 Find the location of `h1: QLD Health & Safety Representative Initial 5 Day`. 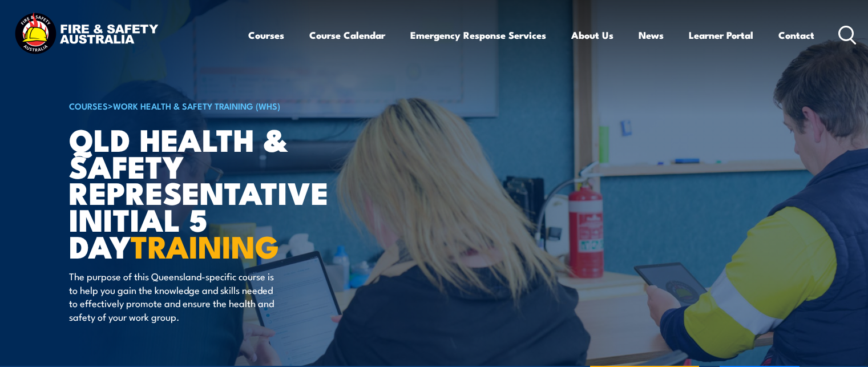

h1: QLD Health & Safety Representative Initial 5 Day is located at coordinates (210, 192).